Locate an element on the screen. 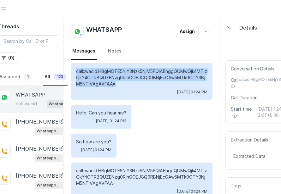 The image size is (281, 194). span: 1 is located at coordinates (28, 77).